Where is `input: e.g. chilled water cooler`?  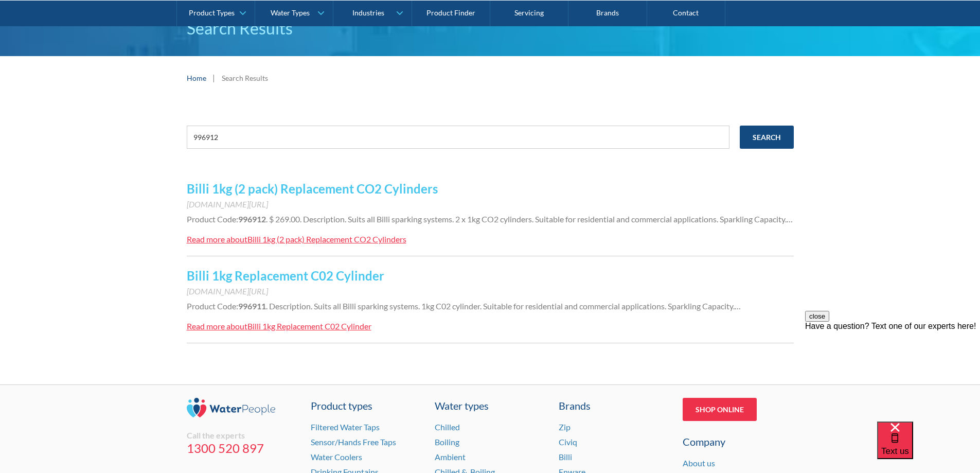
input: e.g. chilled water cooler is located at coordinates (458, 137).